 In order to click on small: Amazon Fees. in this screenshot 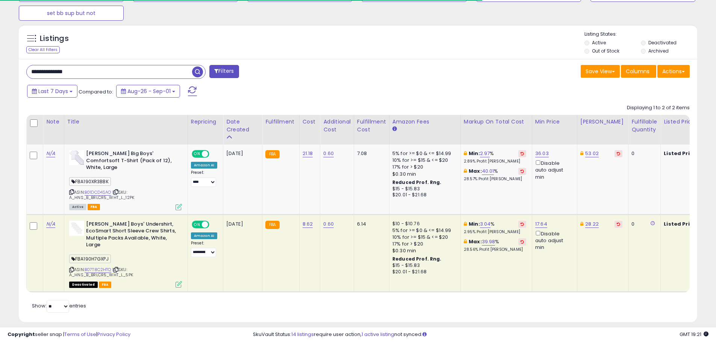, I will do `click(394, 129)`.